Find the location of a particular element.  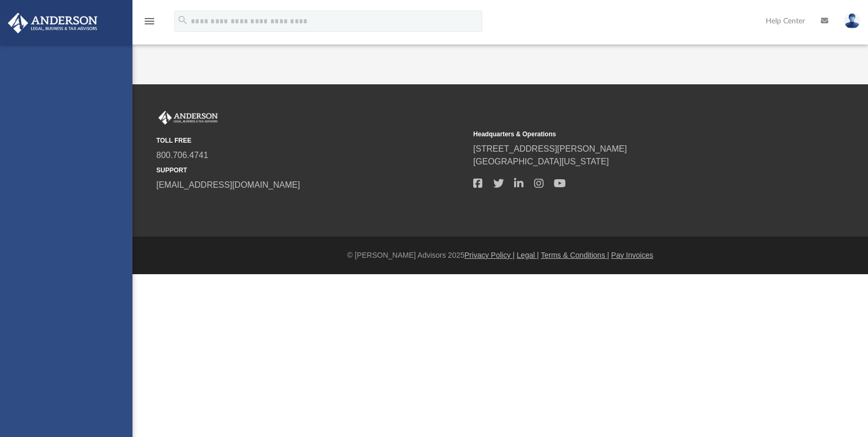

a: menu is located at coordinates (149, 24).